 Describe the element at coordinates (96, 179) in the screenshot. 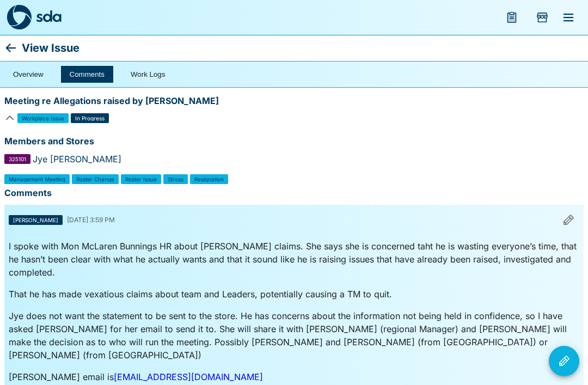

I see `span: Roster Change` at that location.